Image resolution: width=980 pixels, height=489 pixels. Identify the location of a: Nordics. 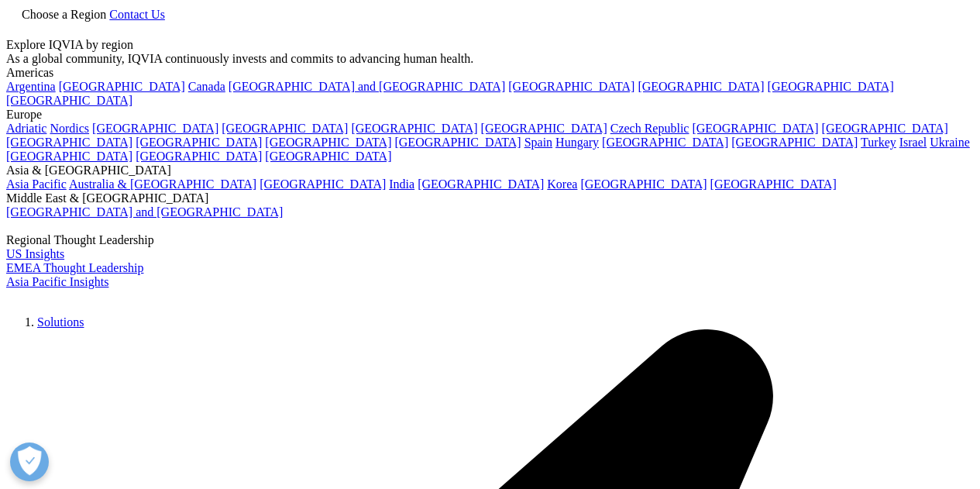
(69, 128).